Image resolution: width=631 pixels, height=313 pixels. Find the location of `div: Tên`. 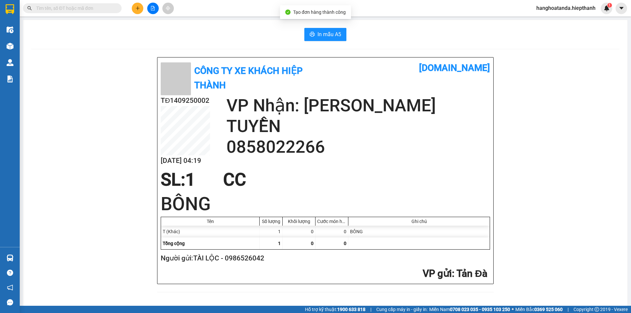

div: Tên is located at coordinates (210, 221).